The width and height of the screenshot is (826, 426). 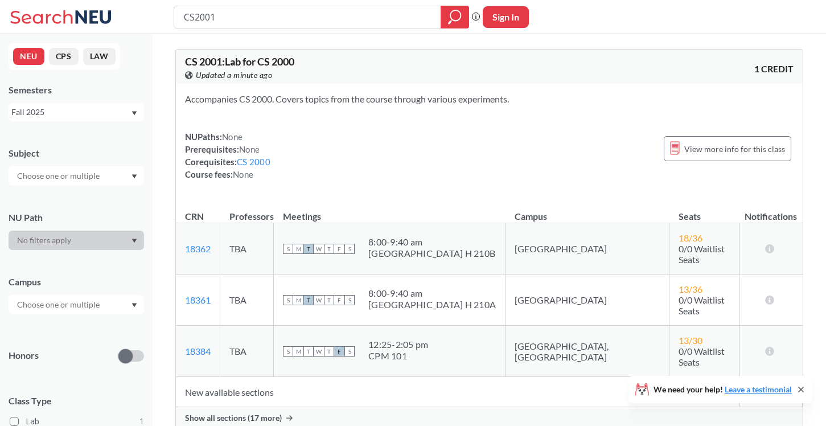 I want to click on a: 18384, so click(x=197, y=350).